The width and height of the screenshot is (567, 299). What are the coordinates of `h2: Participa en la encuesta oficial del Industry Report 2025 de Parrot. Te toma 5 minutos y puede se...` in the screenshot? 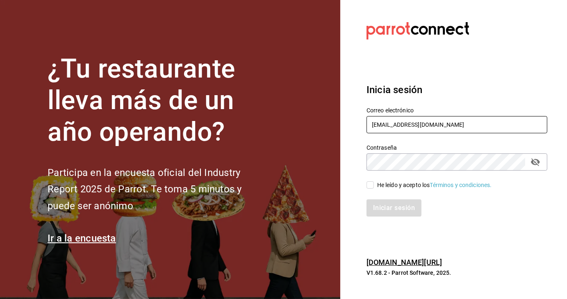 It's located at (158, 189).